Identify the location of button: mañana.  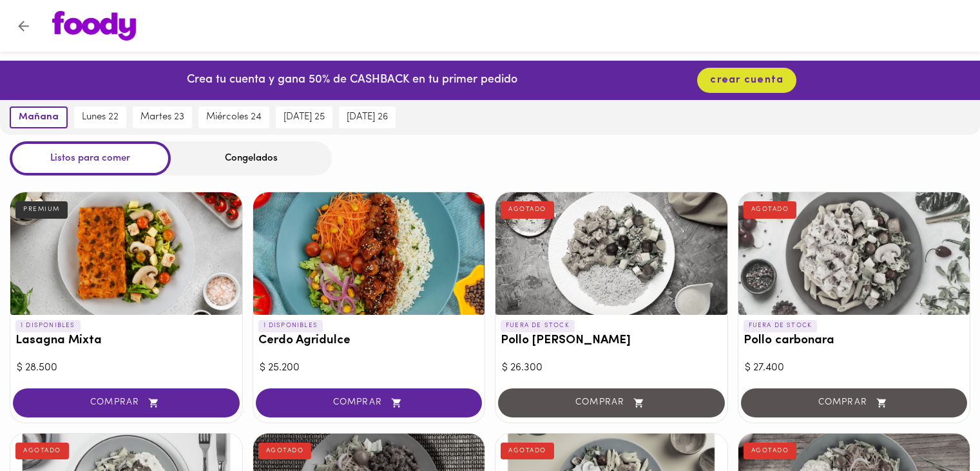
(39, 118).